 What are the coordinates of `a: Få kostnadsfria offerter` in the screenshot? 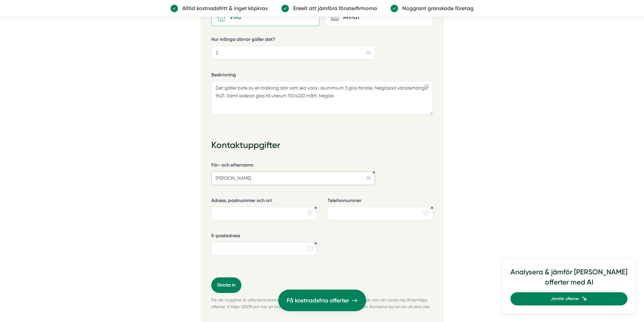 It's located at (322, 301).